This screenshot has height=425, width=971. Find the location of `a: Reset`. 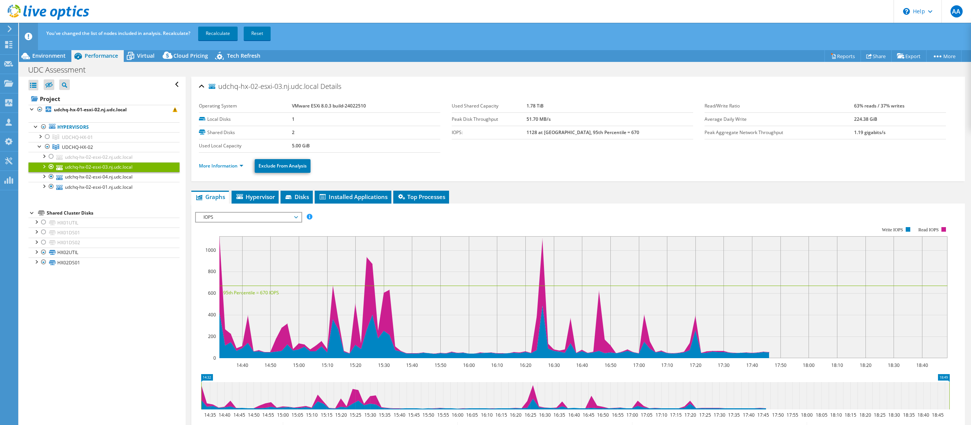

a: Reset is located at coordinates (257, 33).